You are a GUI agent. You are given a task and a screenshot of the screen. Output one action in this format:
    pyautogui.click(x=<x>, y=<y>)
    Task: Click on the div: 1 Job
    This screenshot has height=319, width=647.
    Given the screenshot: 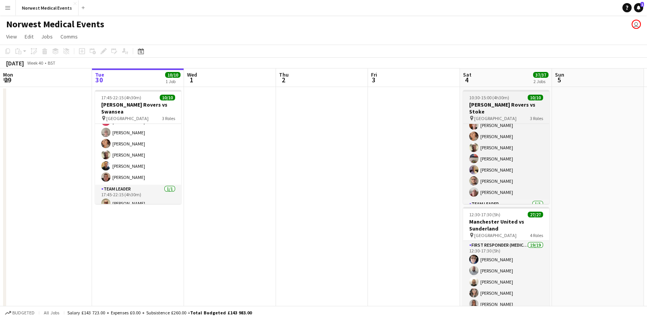 What is the action you would take?
    pyautogui.click(x=173, y=81)
    